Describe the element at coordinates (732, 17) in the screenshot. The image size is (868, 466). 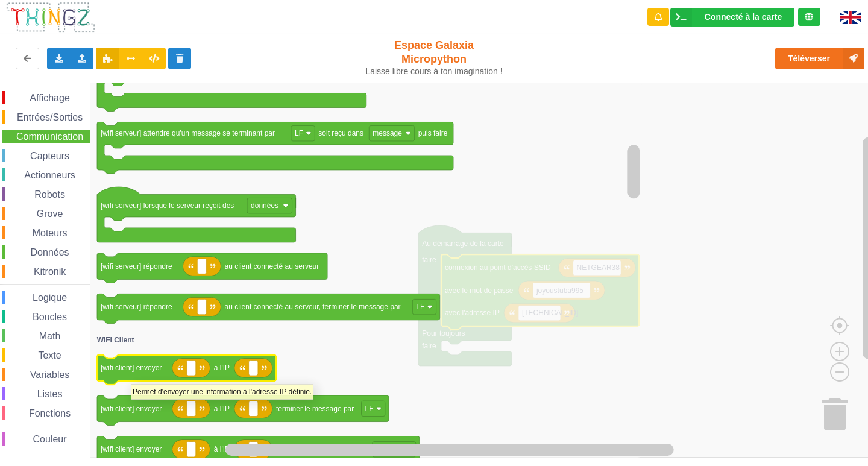
I see `div: Ta base fonctionne bien !` at that location.